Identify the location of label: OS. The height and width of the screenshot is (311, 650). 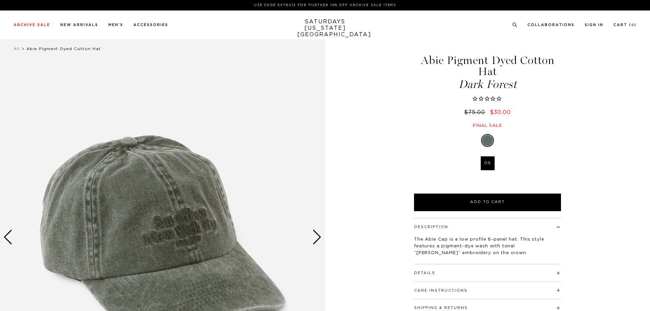
(487, 163).